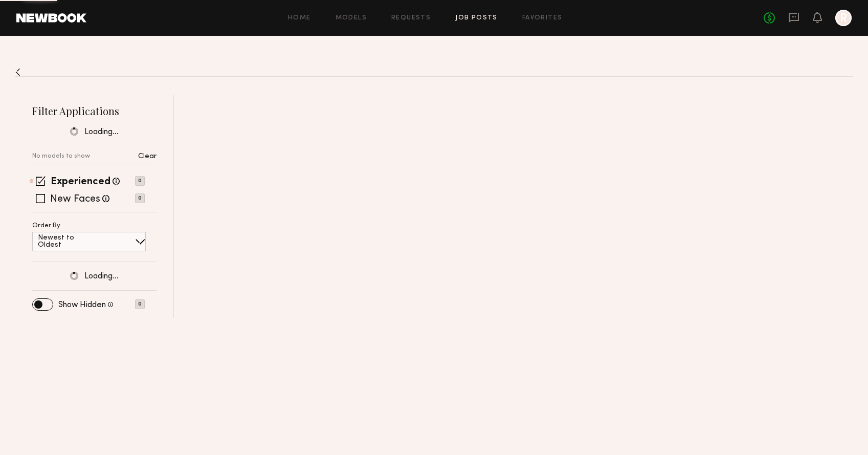  I want to click on a: R, so click(844, 18).